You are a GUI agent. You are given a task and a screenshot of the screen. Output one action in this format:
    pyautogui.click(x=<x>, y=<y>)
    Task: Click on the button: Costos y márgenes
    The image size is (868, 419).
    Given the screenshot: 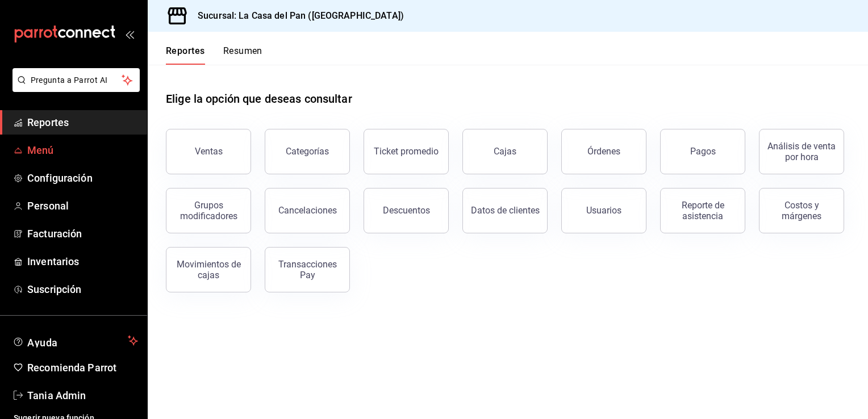 What is the action you would take?
    pyautogui.click(x=802, y=211)
    